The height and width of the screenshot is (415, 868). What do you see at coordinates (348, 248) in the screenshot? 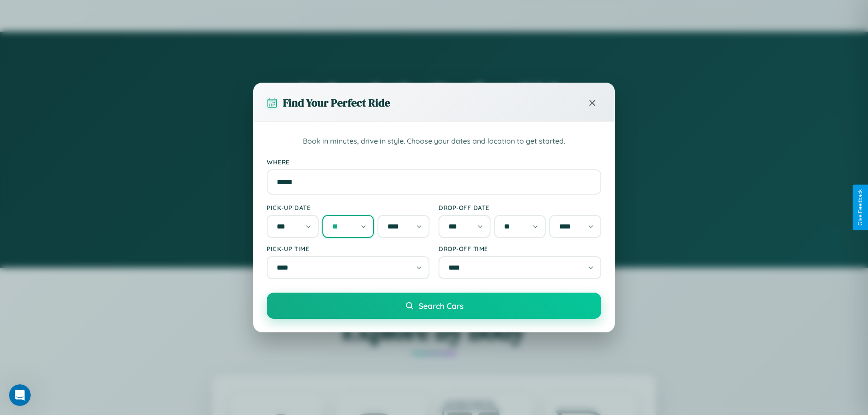
I see `label: Pick-up Time` at bounding box center [348, 248].